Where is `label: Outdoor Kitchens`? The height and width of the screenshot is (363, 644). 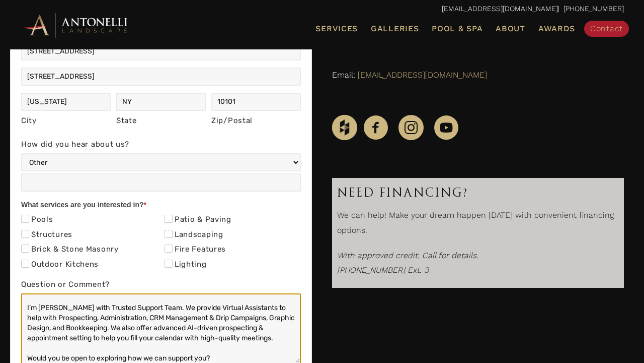
label: Outdoor Kitchens is located at coordinates (60, 265).